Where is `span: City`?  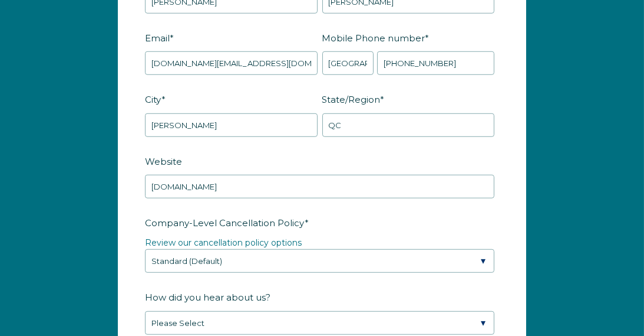
span: City is located at coordinates (153, 99).